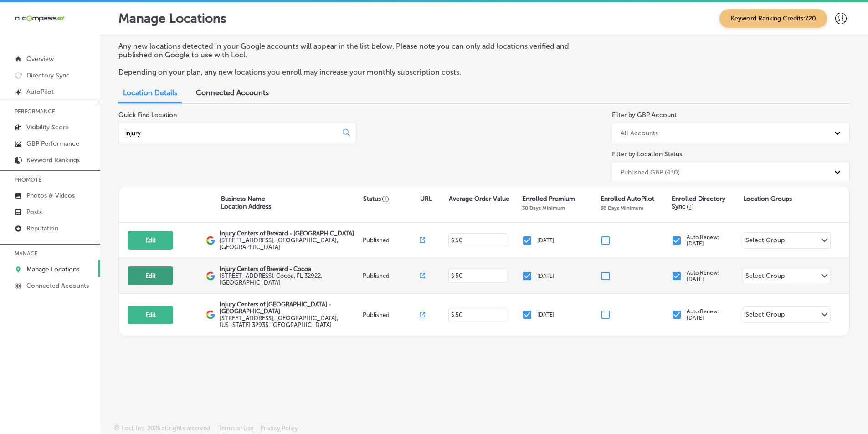 The height and width of the screenshot is (434, 868). What do you see at coordinates (40, 18) in the screenshot?
I see `img: 660ab0bf-5cc7-4cb8-ba1c-48b5ae0f18e60NCTV_CLogo_TV_Black_-500x88.png` at bounding box center [40, 18].